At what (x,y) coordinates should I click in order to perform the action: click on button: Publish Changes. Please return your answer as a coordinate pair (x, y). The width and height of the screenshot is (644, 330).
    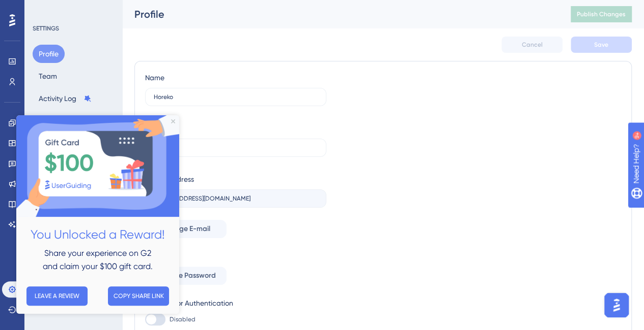
    Looking at the image, I should click on (601, 14).